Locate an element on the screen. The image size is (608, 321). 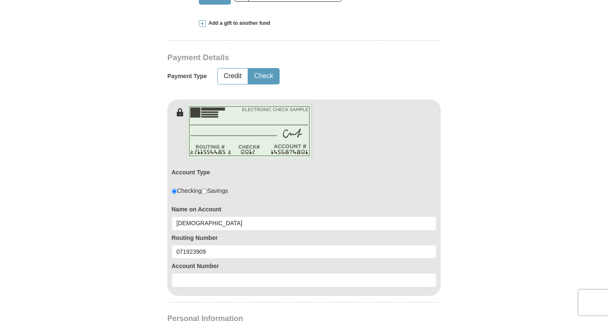
h3: Payment Details is located at coordinates (275, 58).